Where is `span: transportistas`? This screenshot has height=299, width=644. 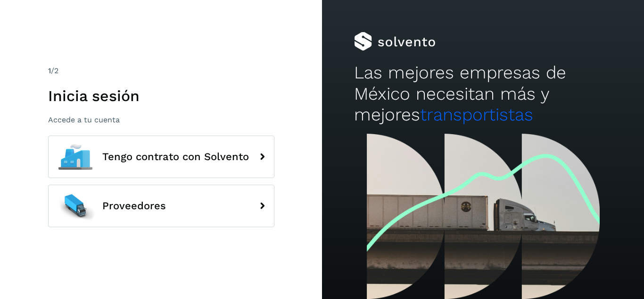
span: transportistas is located at coordinates (477, 114).